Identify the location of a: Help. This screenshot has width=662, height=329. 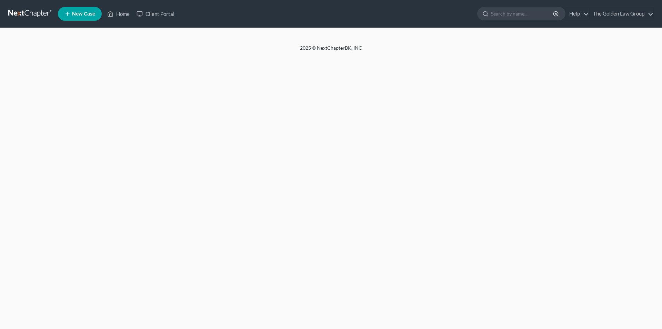
(577, 14).